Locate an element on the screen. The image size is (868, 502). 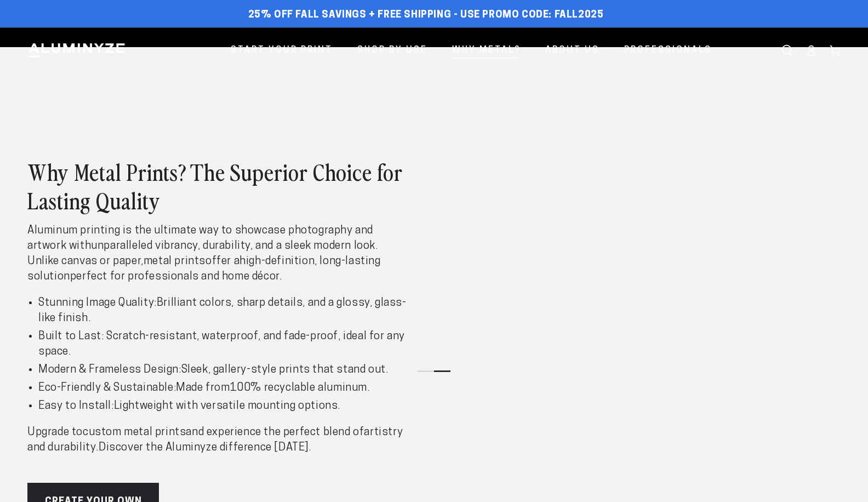
a: Shop By Use is located at coordinates (392, 50).